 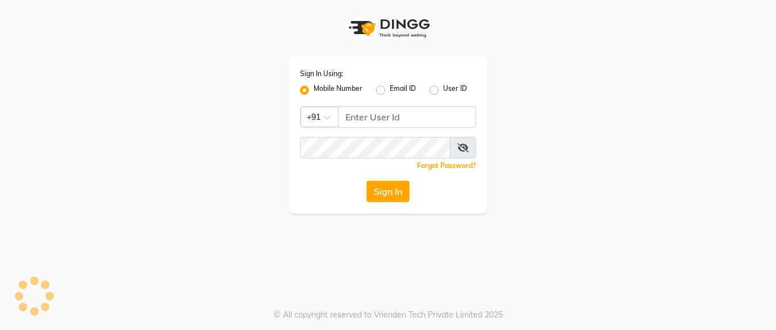 What do you see at coordinates (321, 74) in the screenshot?
I see `label: Sign In Using:` at bounding box center [321, 74].